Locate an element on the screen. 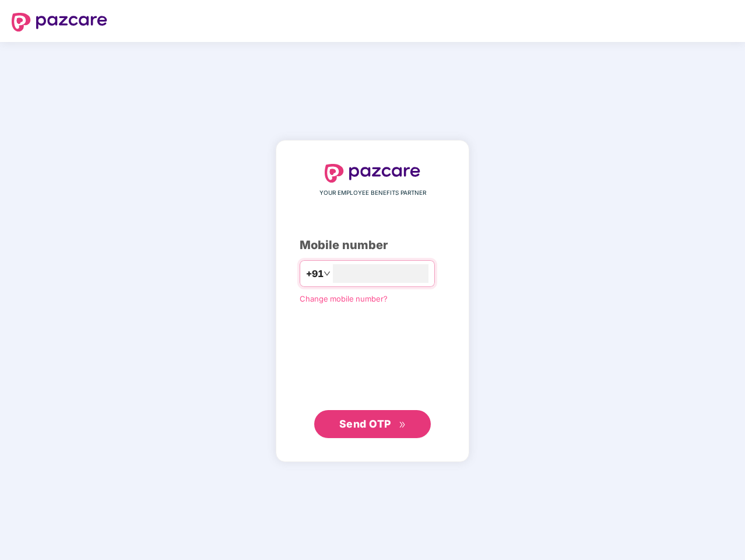 This screenshot has width=745, height=560. div: Mobile number is located at coordinates (372, 245).